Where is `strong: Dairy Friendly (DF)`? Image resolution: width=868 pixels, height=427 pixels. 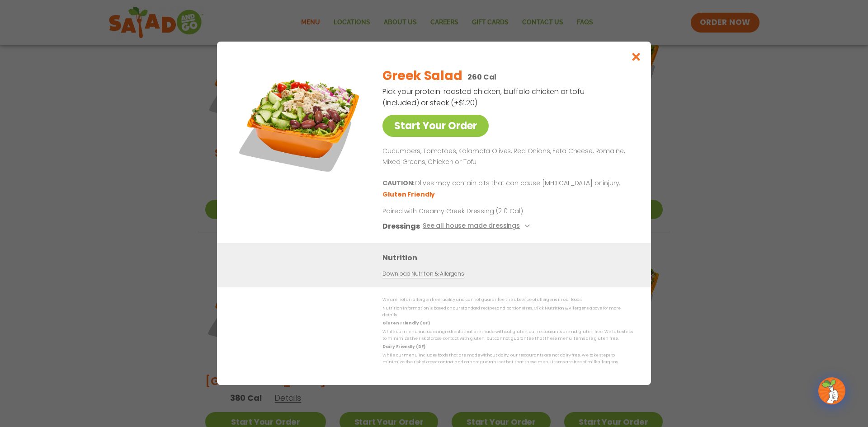
strong: Dairy Friendly (DF) is located at coordinates (404, 347).